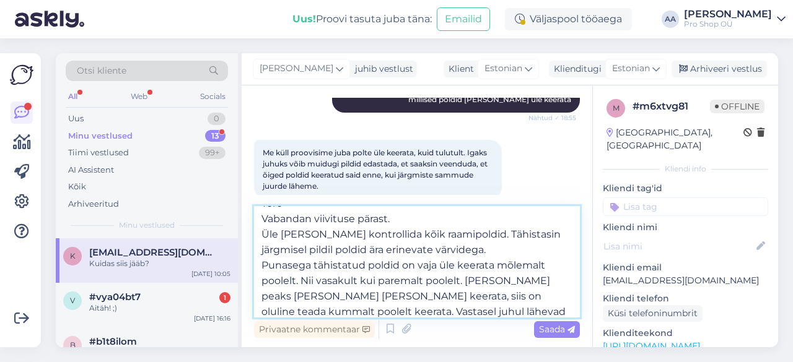 The width and height of the screenshot is (793, 362). I want to click on span: Minu vestlused, so click(147, 225).